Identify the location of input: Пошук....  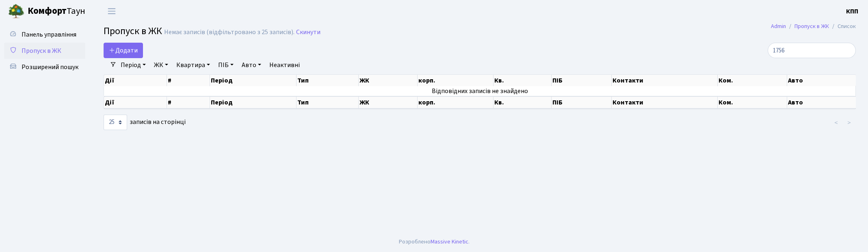
(812, 51).